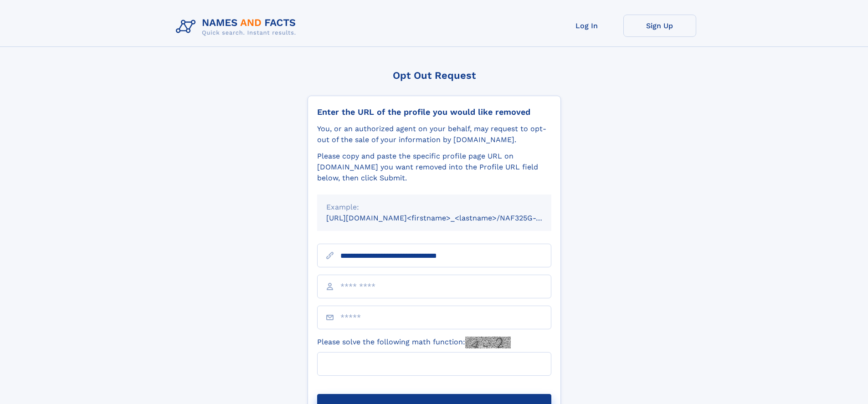 The image size is (868, 404). Describe the element at coordinates (434, 135) in the screenshot. I see `div: You, or an authorized agent on your behalf, may request to opt-out of the sale of your informatio...` at that location.